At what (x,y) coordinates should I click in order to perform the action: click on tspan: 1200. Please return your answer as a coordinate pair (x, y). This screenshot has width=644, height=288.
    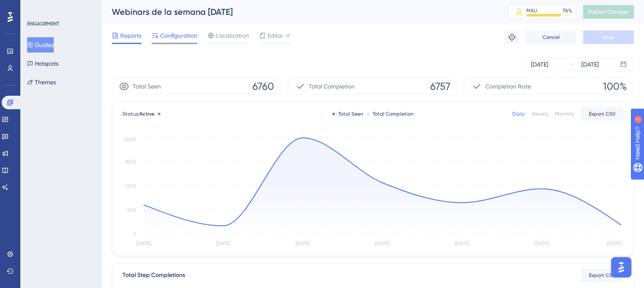
    Looking at the image, I should click on (131, 186).